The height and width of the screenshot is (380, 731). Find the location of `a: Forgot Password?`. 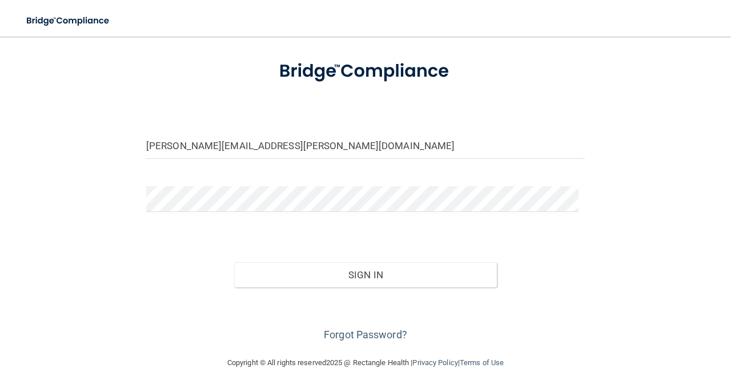

a: Forgot Password? is located at coordinates (365, 334).